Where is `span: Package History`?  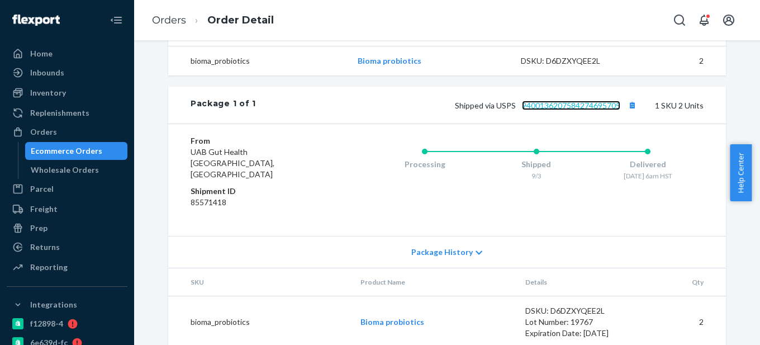
span: Package History is located at coordinates (442, 252).